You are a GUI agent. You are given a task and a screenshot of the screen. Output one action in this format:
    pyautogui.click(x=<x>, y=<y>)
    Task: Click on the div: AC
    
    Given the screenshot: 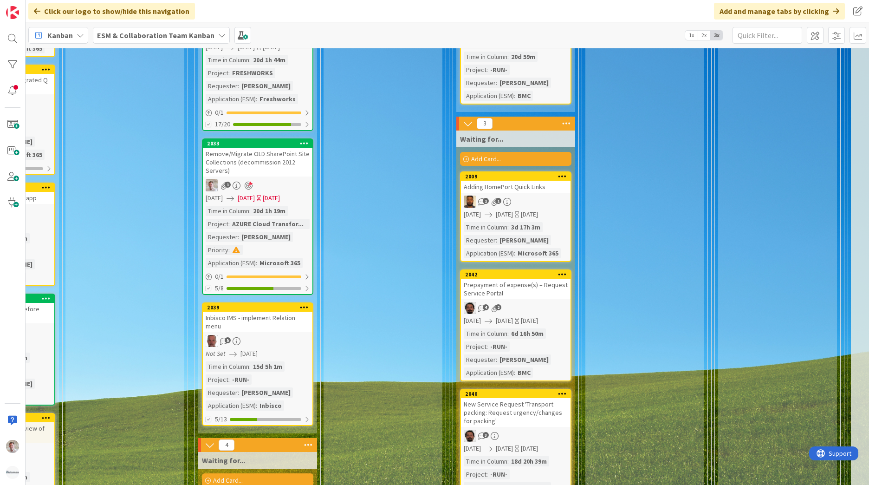 What is the action you would take?
    pyautogui.click(x=516, y=308)
    